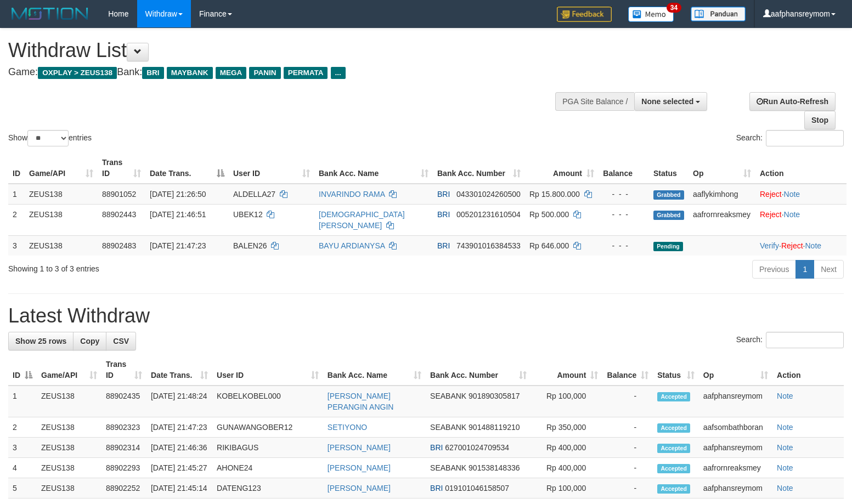 This screenshot has height=504, width=852. I want to click on span: BALEN26, so click(249, 245).